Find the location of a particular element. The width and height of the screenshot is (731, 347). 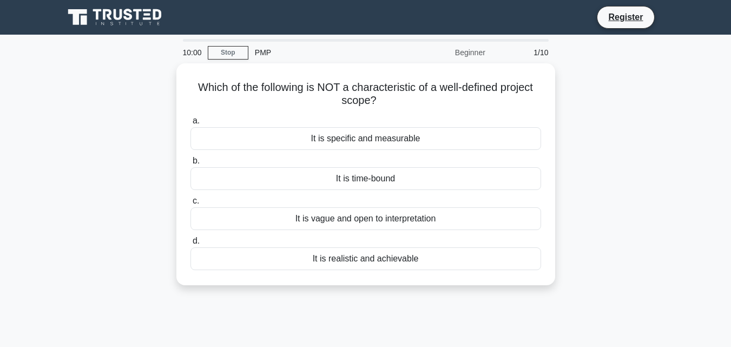

a: Stop is located at coordinates (228, 52).